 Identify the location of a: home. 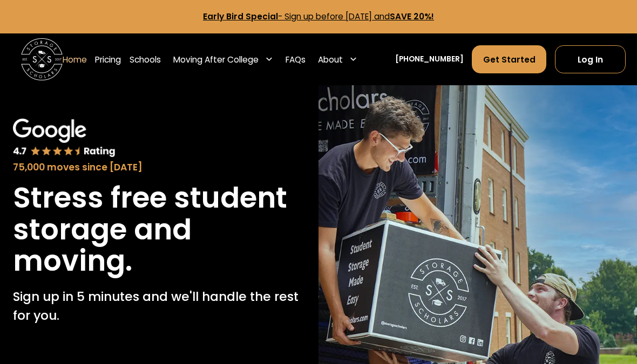
(42, 59).